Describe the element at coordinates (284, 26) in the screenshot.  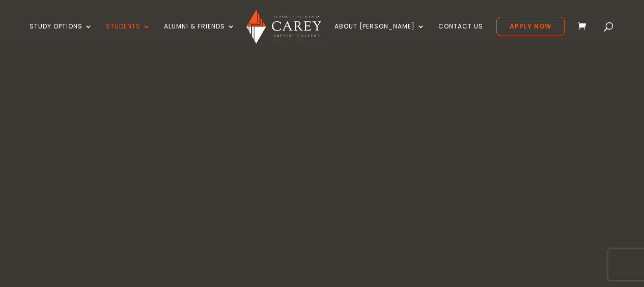
I see `img: Carey Baptist College` at that location.